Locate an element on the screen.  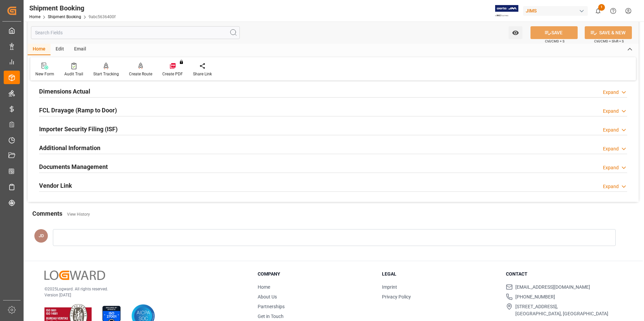
h3: Legal is located at coordinates (440, 274).